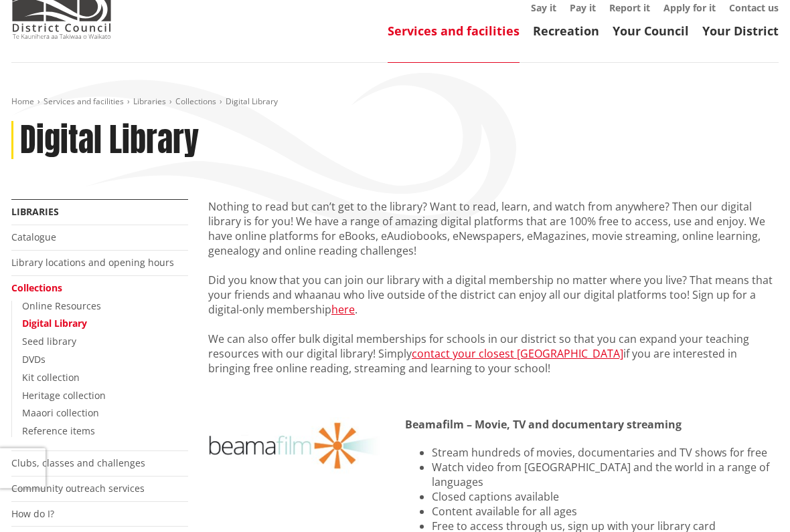 The width and height of the screenshot is (790, 532). Describe the element at coordinates (605, 498) in the screenshot. I see `li: Closed captions available` at that location.